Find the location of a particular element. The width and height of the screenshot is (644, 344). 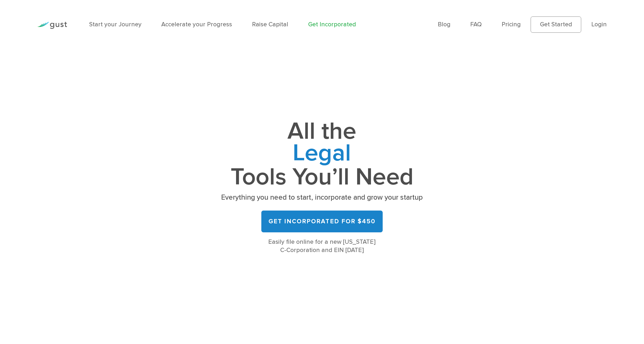

a: Pricing is located at coordinates (511, 24).